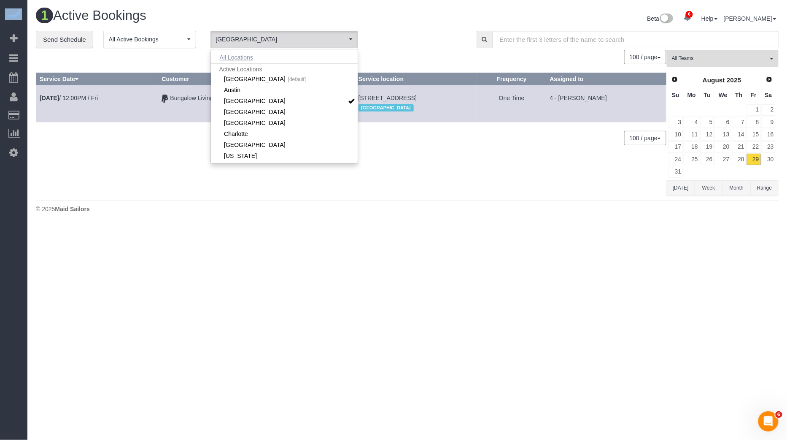 The image size is (787, 440). I want to click on a: 10, so click(676, 134).